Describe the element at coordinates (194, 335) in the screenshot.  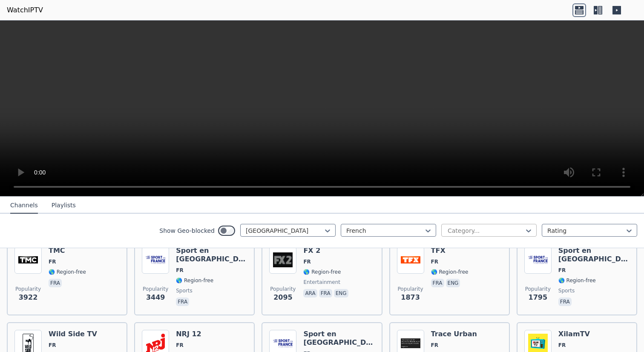
I see `h6: NRJ 12` at that location.